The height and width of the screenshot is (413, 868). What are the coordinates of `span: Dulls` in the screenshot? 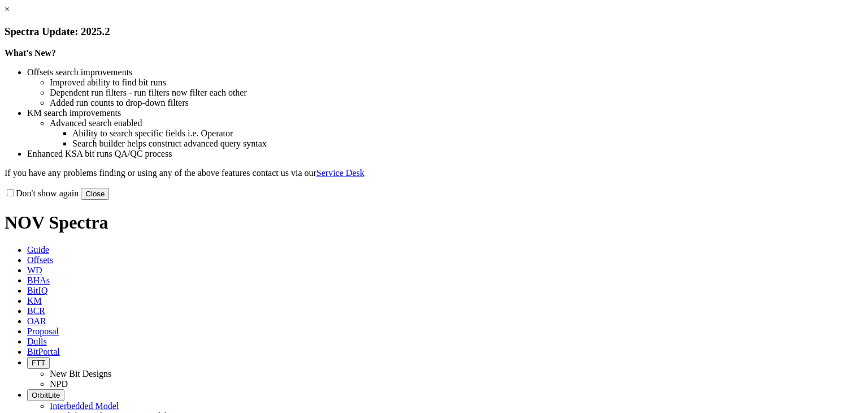 It's located at (37, 341).